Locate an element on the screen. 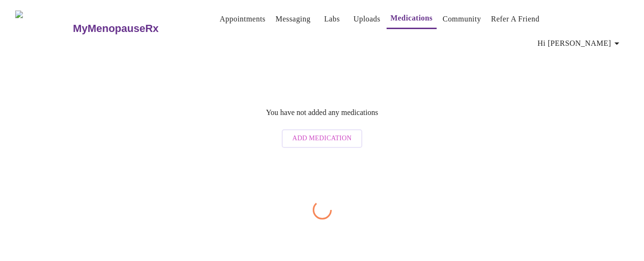 The width and height of the screenshot is (644, 261). button: Labs is located at coordinates (332, 19).